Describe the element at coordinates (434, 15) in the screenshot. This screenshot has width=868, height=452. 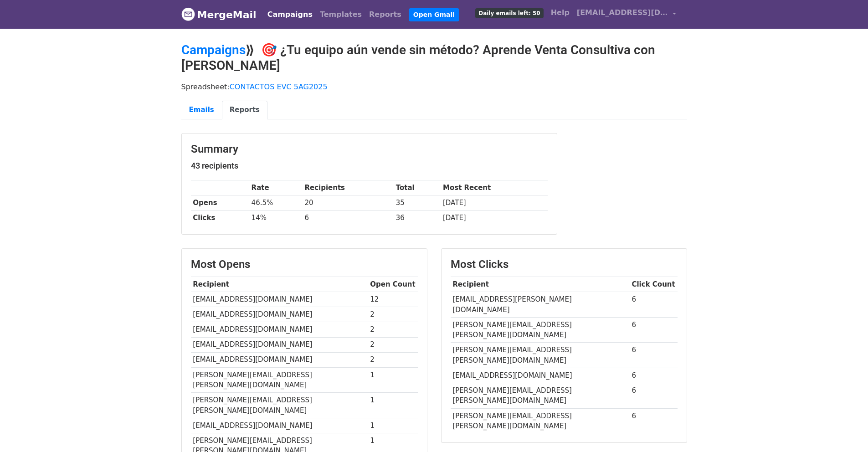
I see `a: Open Gmail` at that location.